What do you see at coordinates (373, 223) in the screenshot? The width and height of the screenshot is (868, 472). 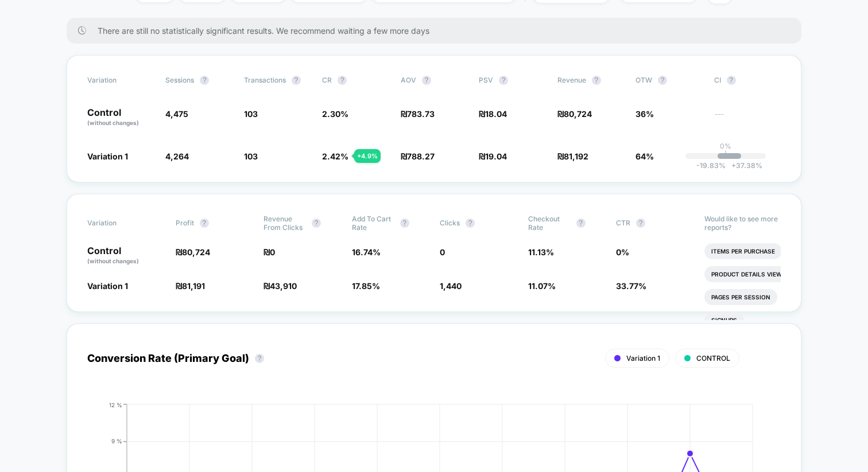 I see `span: Add To Cart Rate` at bounding box center [373, 223].